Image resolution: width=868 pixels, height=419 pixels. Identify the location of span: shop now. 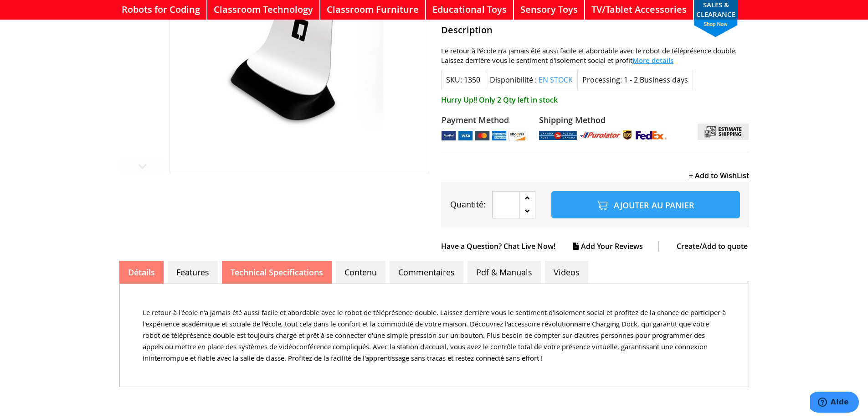
(716, 28).